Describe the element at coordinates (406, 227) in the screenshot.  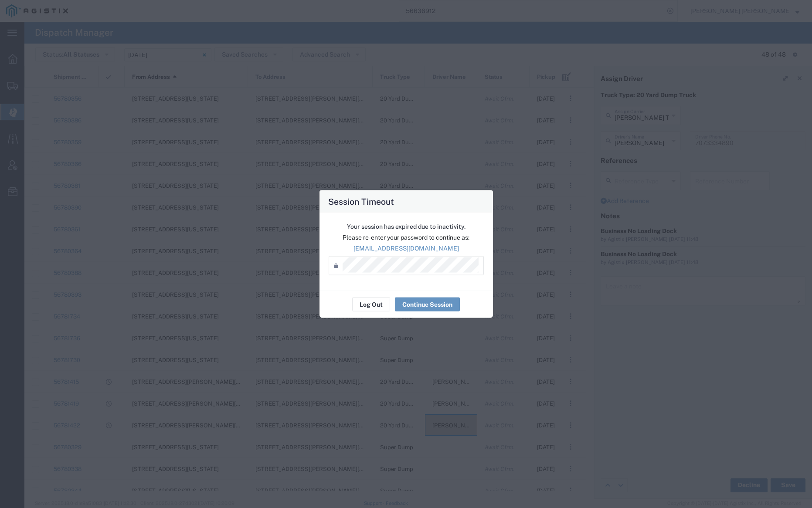
I see `p: Your session has expired due to inactivity.` at that location.